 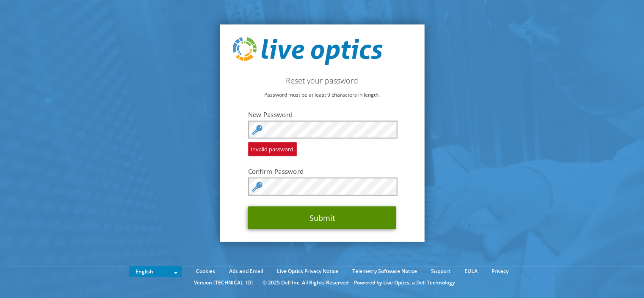 I want to click on a: Cookies, so click(x=205, y=271).